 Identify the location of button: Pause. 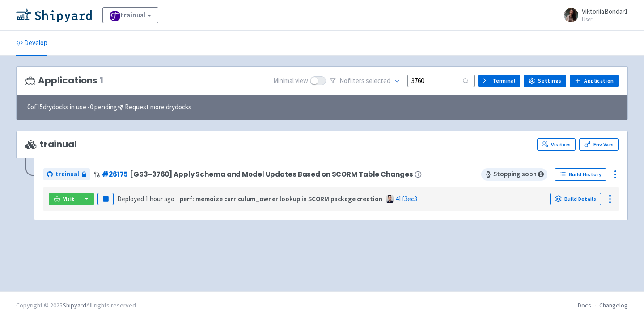
(105, 199).